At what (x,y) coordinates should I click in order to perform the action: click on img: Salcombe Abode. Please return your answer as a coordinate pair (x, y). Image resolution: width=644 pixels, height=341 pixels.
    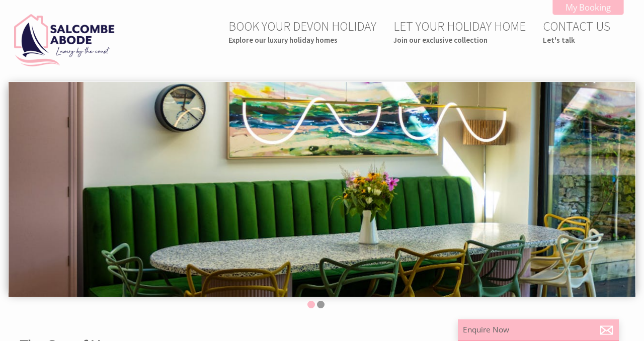
    Looking at the image, I should click on (64, 40).